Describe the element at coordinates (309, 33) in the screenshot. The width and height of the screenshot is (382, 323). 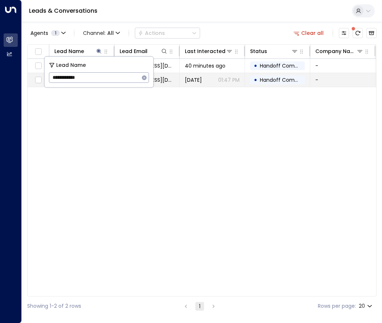
I see `button: Clear all` at that location.